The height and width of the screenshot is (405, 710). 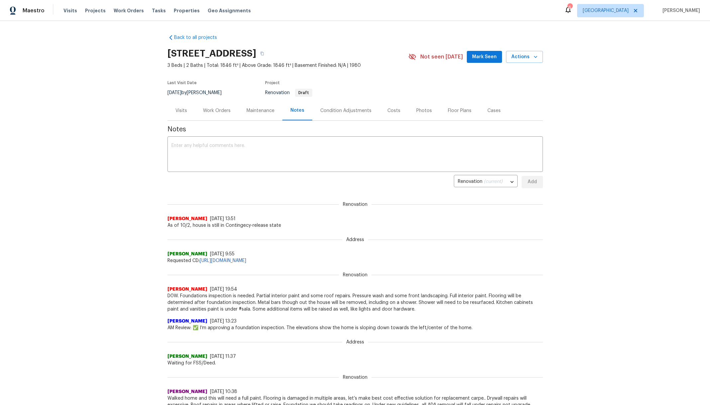 I want to click on span: Tasks, so click(x=159, y=11).